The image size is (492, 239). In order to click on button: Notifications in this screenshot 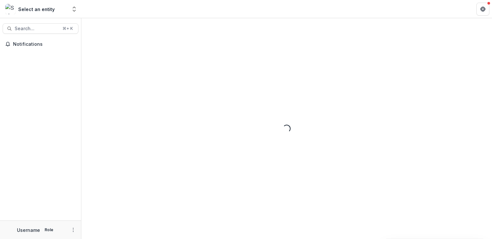, I will do `click(40, 44)`.